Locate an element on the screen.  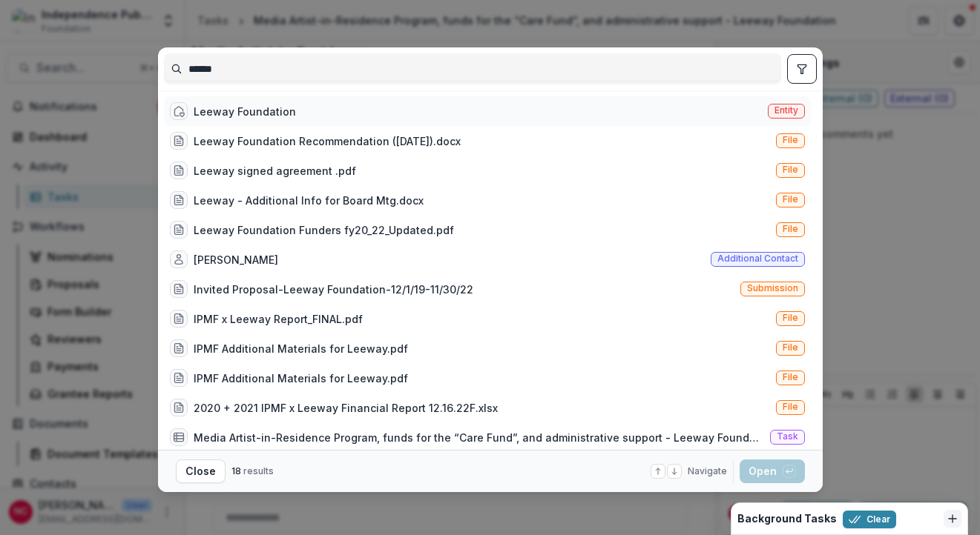
button: Clear is located at coordinates (869, 519).